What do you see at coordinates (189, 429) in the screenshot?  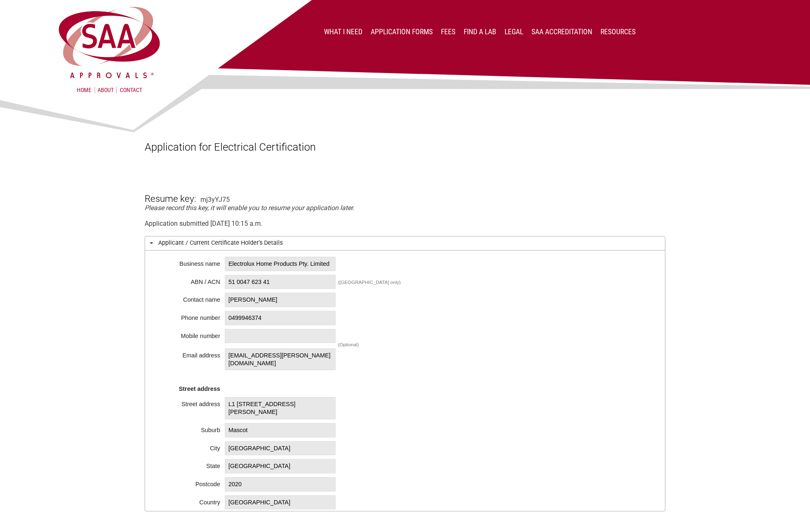 I see `div: Suburb` at bounding box center [189, 429].